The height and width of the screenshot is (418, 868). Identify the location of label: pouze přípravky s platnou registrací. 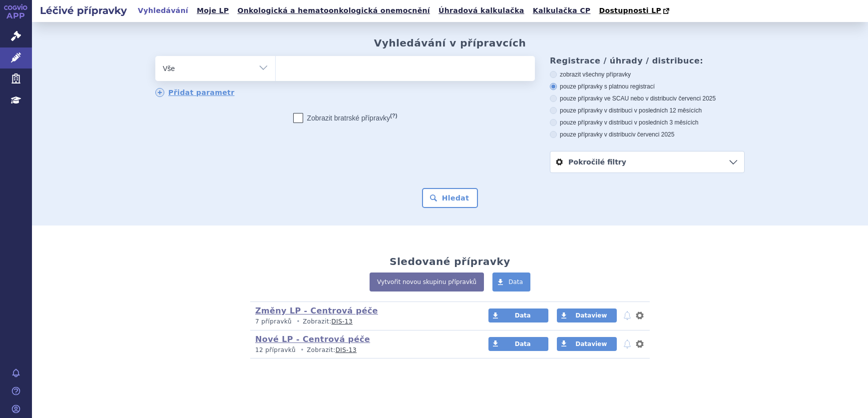
(647, 86).